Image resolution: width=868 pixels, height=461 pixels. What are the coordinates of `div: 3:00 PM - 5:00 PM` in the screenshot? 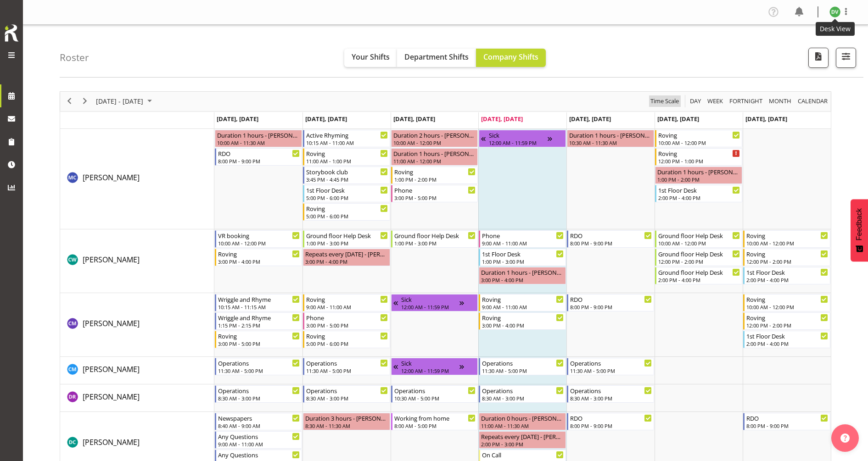 It's located at (259, 344).